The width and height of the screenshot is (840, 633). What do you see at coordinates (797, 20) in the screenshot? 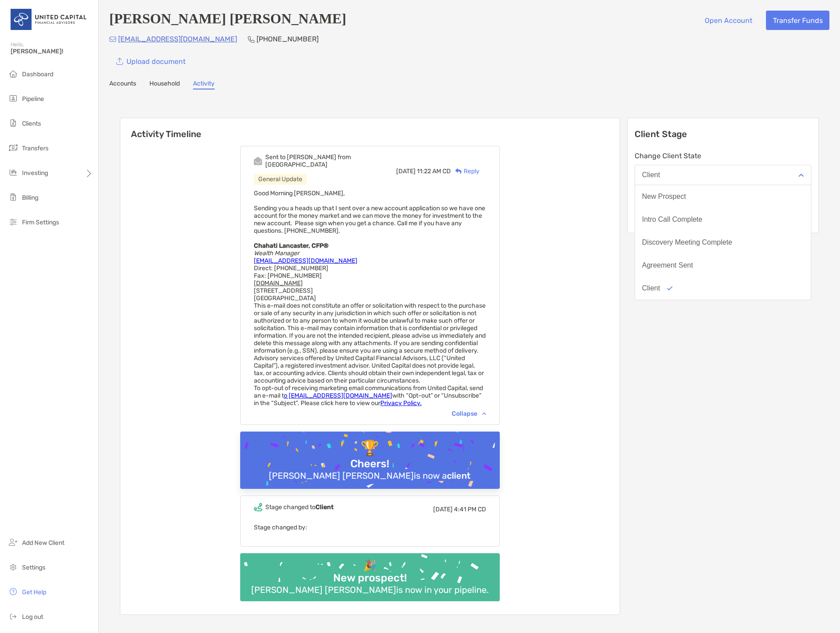
I see `button: Transfer Funds` at bounding box center [797, 20].